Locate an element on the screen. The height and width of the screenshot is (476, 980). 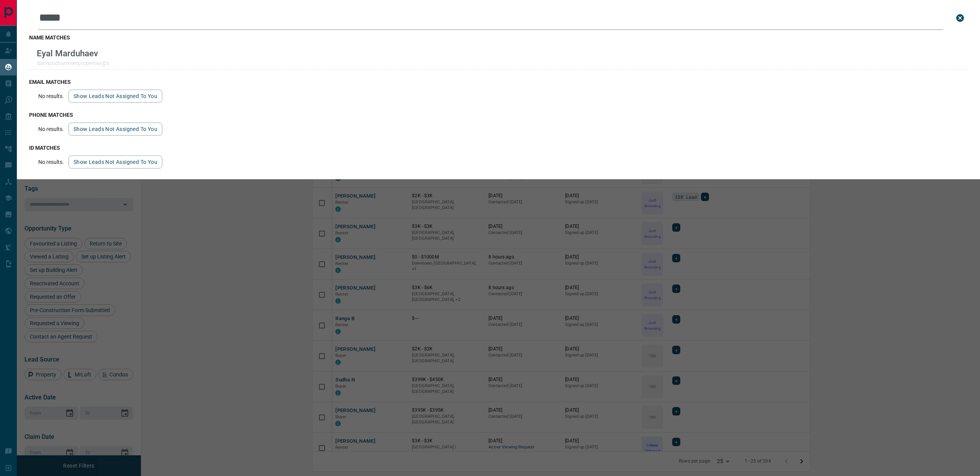
p: Eyal Marduhaev is located at coordinates (73, 53).